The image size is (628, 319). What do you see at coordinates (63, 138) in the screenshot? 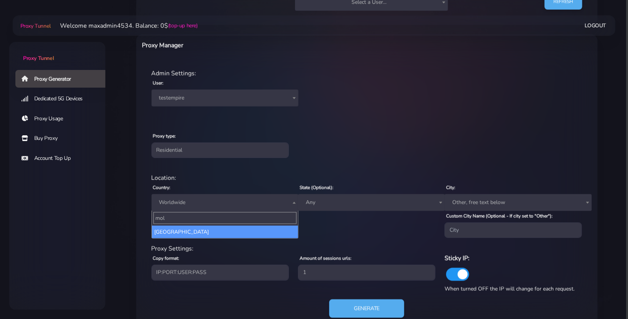
I see `a: Buy Proxy` at bounding box center [63, 138].